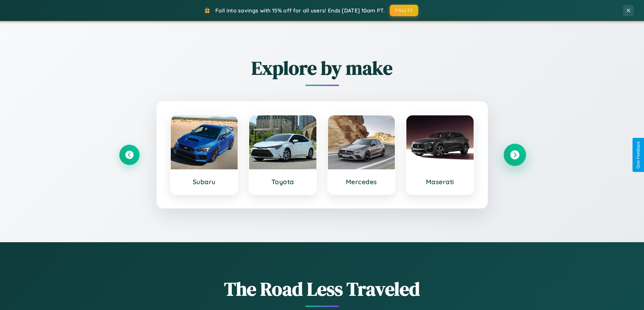  Describe the element at coordinates (322, 68) in the screenshot. I see `h2: Explore by make` at that location.